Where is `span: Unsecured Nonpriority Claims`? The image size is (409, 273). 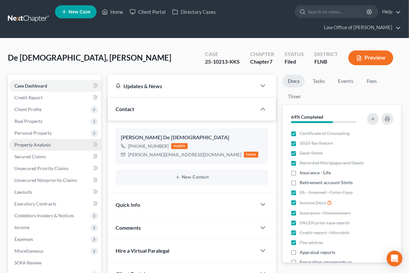
span: Unsecured Nonpriority Claims is located at coordinates (46, 180).